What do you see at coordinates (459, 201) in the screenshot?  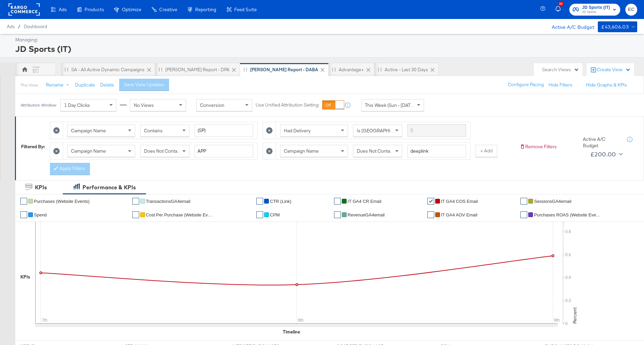 I see `span: IT GA4 COS Email` at bounding box center [459, 201].